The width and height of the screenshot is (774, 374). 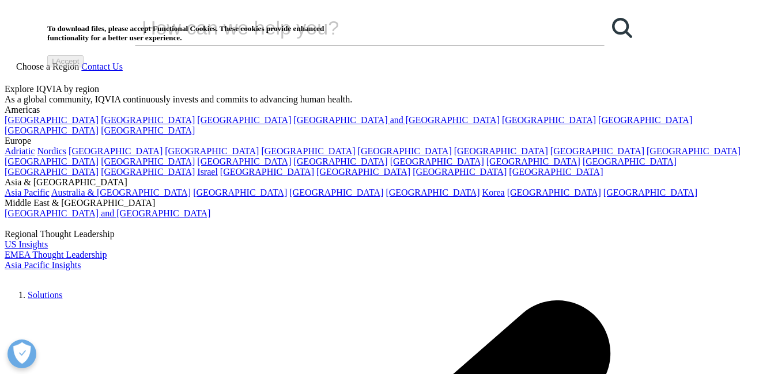 I want to click on div: Americas, so click(x=387, y=110).